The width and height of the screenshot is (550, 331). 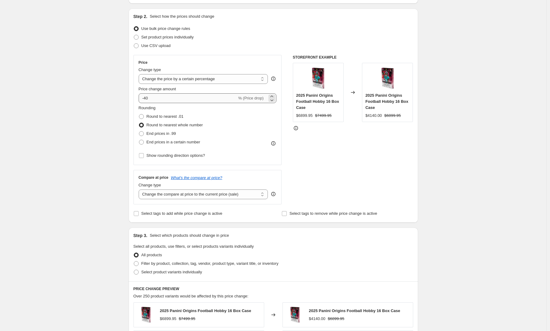 I want to click on span: Select all products, use filters, or select products variants individually, so click(x=194, y=246).